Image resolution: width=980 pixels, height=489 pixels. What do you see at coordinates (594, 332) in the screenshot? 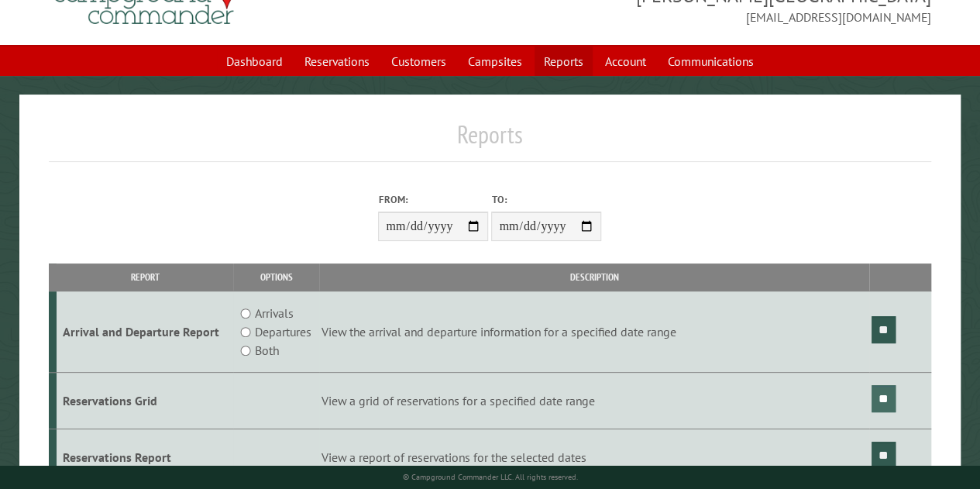
I see `td: View the arrival and departure information for a specified date range` at bounding box center [594, 332].